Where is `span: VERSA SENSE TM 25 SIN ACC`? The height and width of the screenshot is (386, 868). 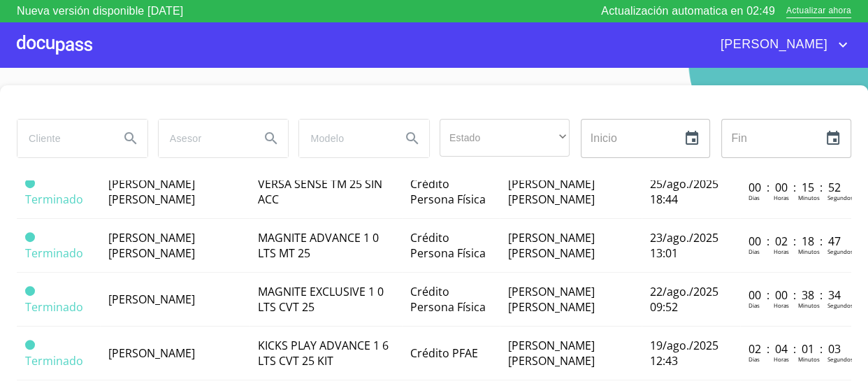
span: VERSA SENSE TM 25 SIN ACC is located at coordinates (320, 192).